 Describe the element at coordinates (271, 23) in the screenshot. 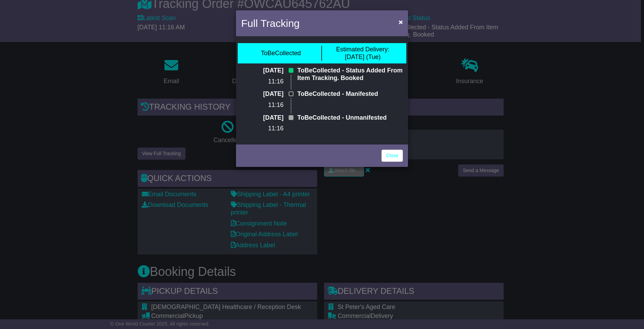

I see `h4: Full Tracking` at that location.